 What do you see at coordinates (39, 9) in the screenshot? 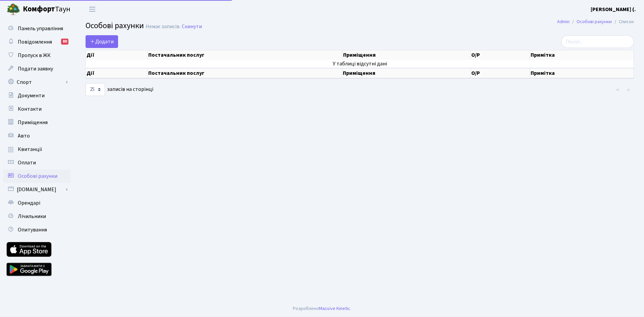
I see `b: Комфорт` at bounding box center [39, 9].